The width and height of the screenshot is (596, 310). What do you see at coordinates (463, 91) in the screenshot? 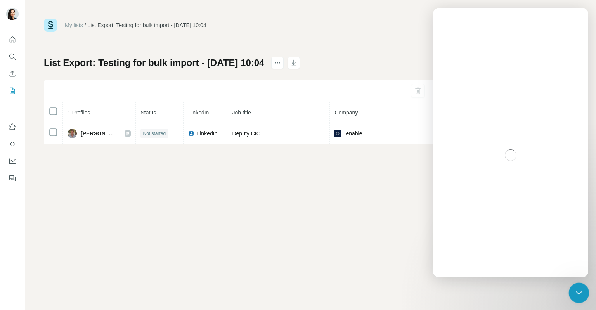
I see `button: Sync all to Pipedrive (1)` at bounding box center [463, 91].